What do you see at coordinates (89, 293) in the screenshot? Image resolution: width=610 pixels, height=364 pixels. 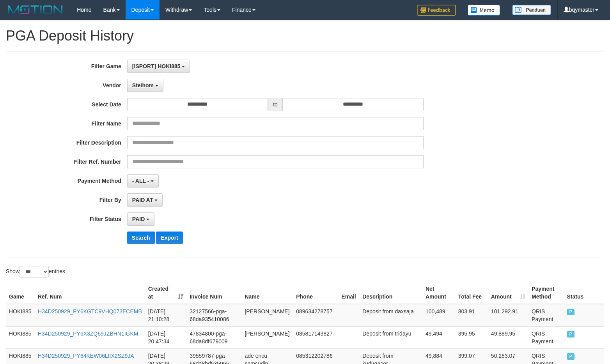 I see `th: Ref. Num` at bounding box center [89, 293].